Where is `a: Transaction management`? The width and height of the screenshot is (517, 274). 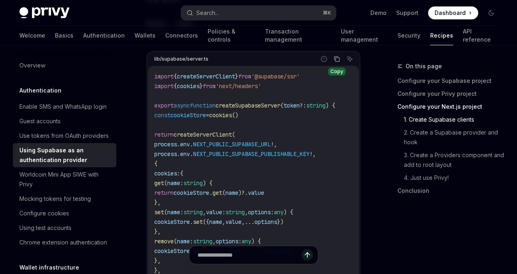 a: Transaction management is located at coordinates (298, 36).